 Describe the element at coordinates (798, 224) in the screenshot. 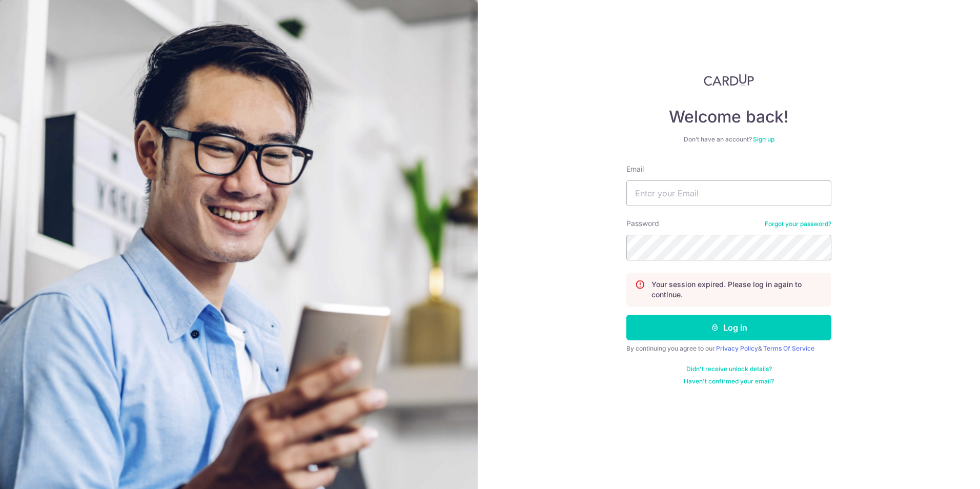

I see `a: Forgot your password?` at that location.